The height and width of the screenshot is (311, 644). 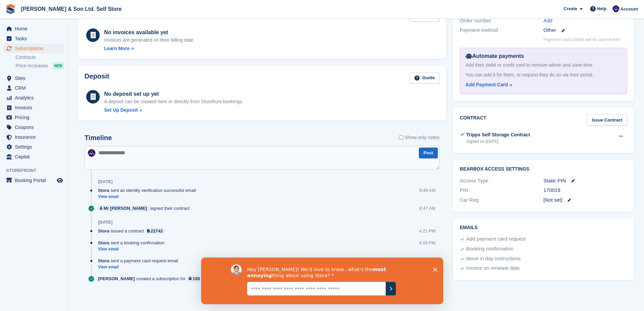 What do you see at coordinates (543, 227) in the screenshot?
I see `h2: Emails` at bounding box center [543, 227].